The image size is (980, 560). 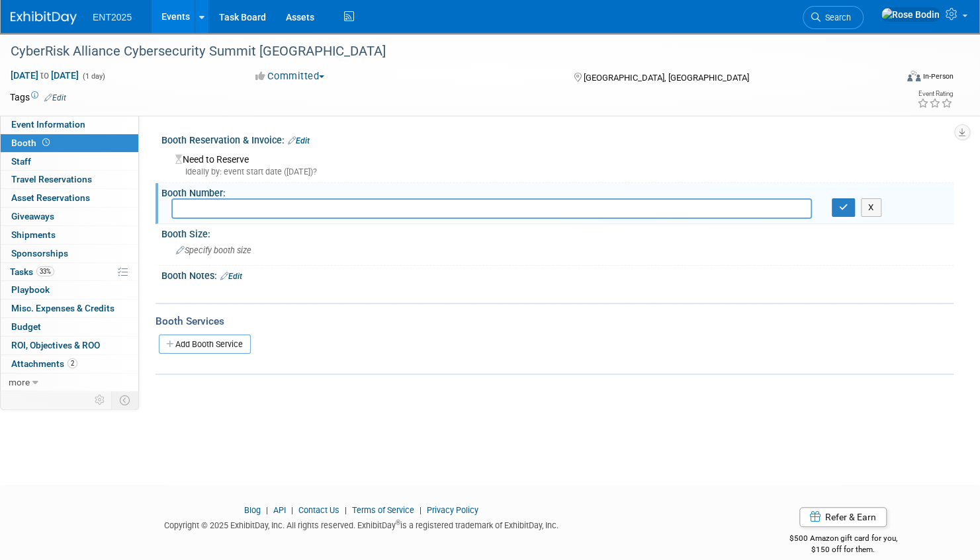 I want to click on a: Shipments, so click(x=69, y=235).